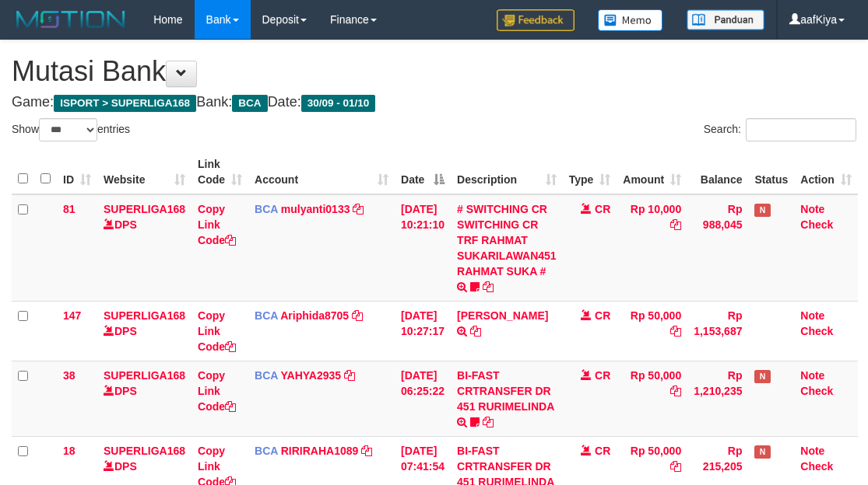 This screenshot has width=868, height=485. I want to click on a: mulyanti0133, so click(315, 209).